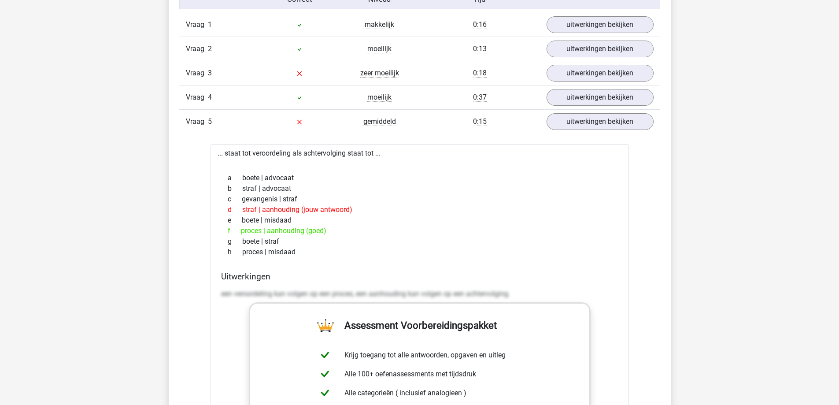 The width and height of the screenshot is (839, 405). I want to click on div: gevangenis | straf, so click(420, 199).